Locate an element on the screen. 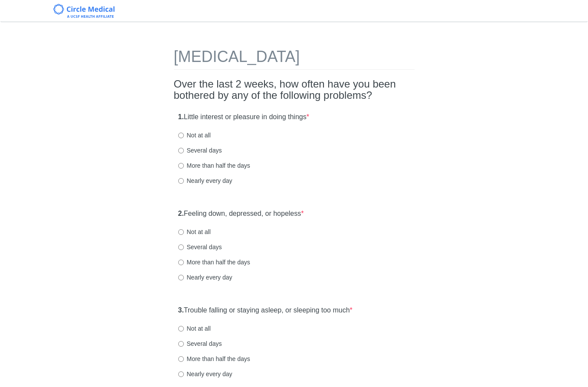 The width and height of the screenshot is (588, 387). img: Circle Medical Logo is located at coordinates (84, 11).